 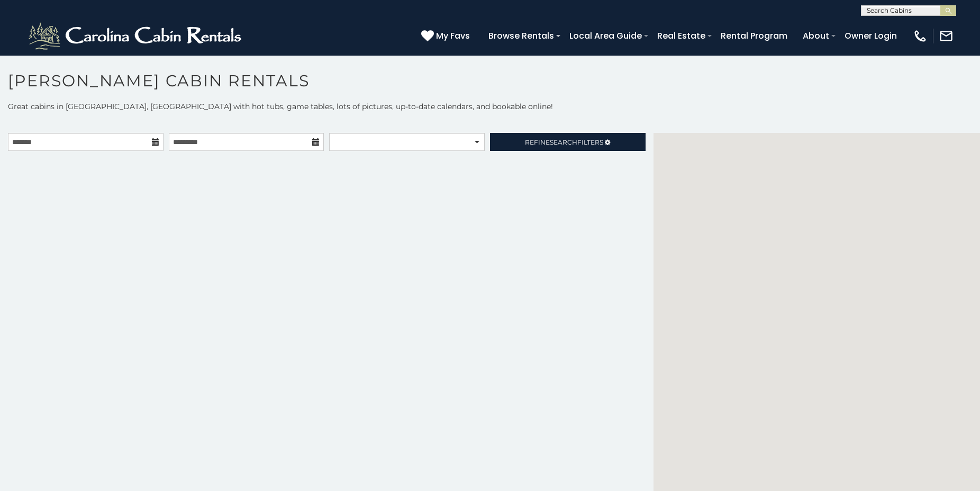 I want to click on img: White-1-2.png, so click(x=136, y=36).